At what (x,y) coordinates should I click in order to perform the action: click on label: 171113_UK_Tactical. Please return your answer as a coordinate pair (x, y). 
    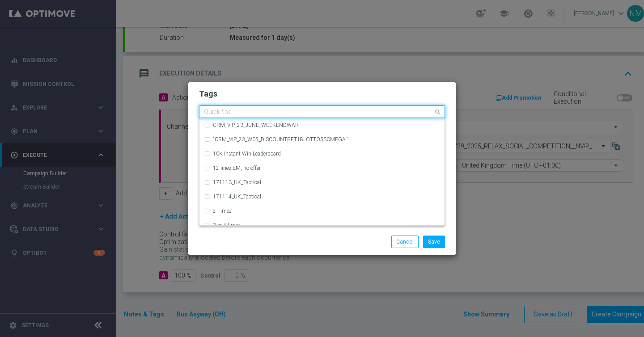
    Looking at the image, I should click on (237, 182).